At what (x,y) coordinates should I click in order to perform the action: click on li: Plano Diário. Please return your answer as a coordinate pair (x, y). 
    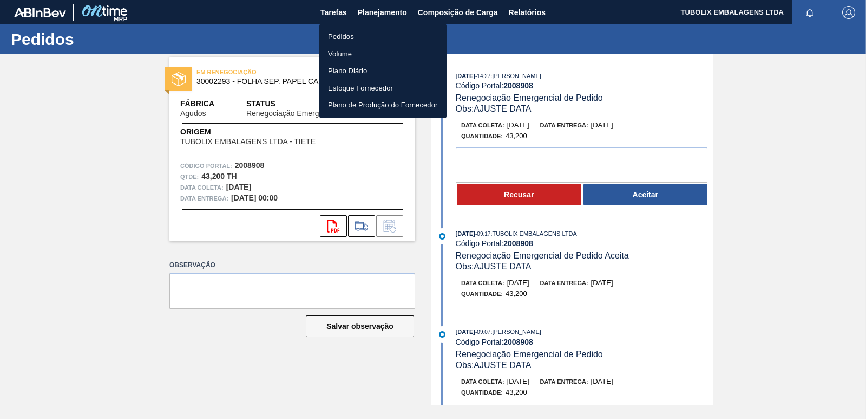
    Looking at the image, I should click on (383, 71).